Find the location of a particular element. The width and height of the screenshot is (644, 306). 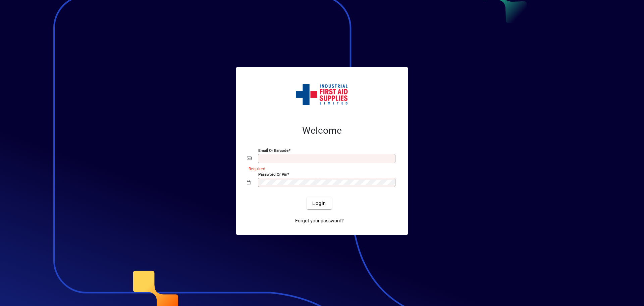

h2: Welcome is located at coordinates (322, 131).